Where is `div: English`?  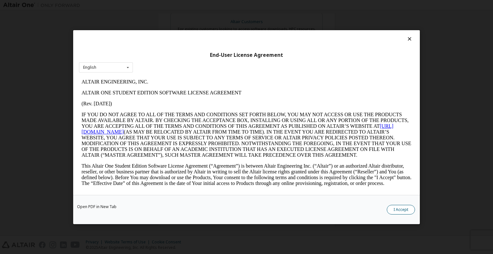 div: English is located at coordinates (90, 67).